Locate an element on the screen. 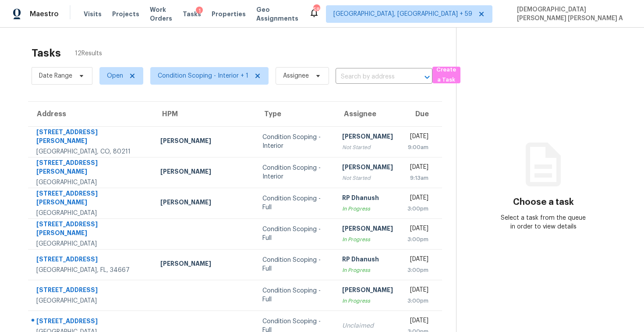  th: Type is located at coordinates (295, 114).